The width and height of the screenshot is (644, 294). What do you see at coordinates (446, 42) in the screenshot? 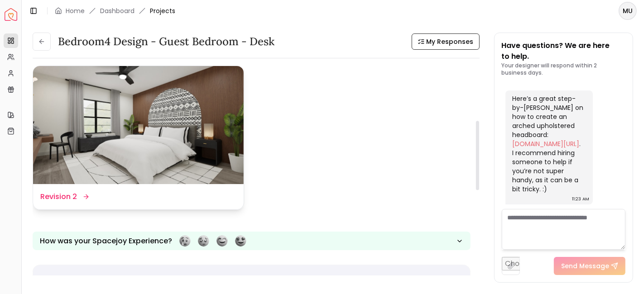
I see `button: My Responses` at bounding box center [446, 42].